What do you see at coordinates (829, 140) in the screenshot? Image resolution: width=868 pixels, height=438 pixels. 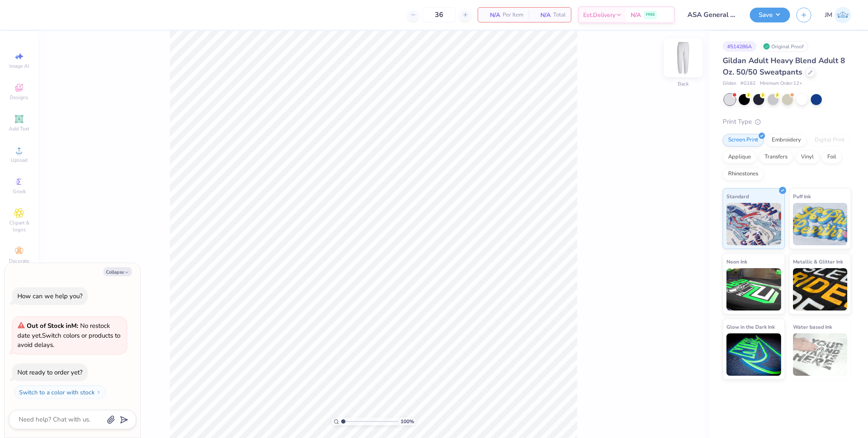 I see `div: Digital Print` at bounding box center [829, 140].